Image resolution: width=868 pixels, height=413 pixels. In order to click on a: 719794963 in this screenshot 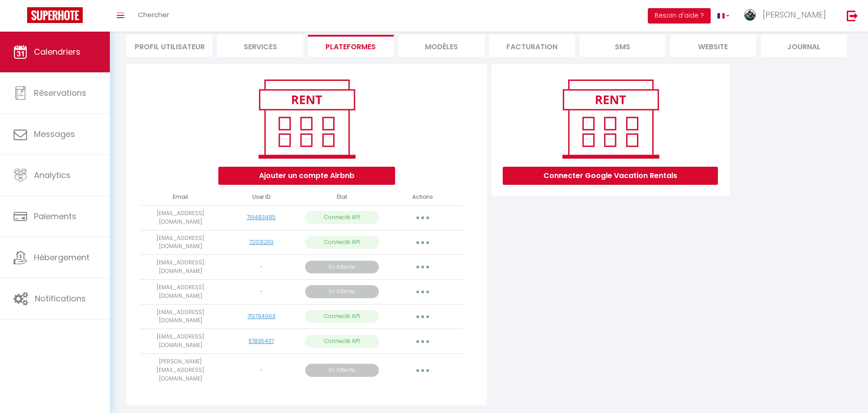, I will do `click(262, 316)`.